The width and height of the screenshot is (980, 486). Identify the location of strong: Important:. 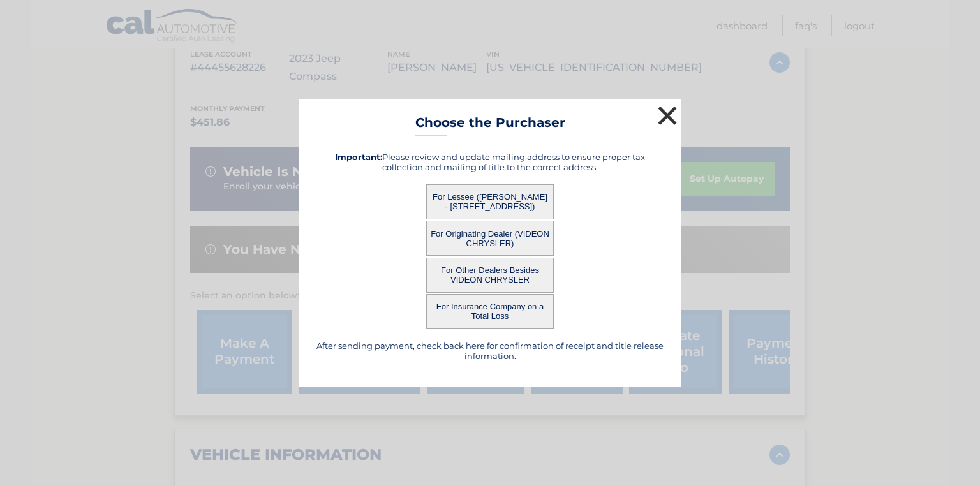
(358, 157).